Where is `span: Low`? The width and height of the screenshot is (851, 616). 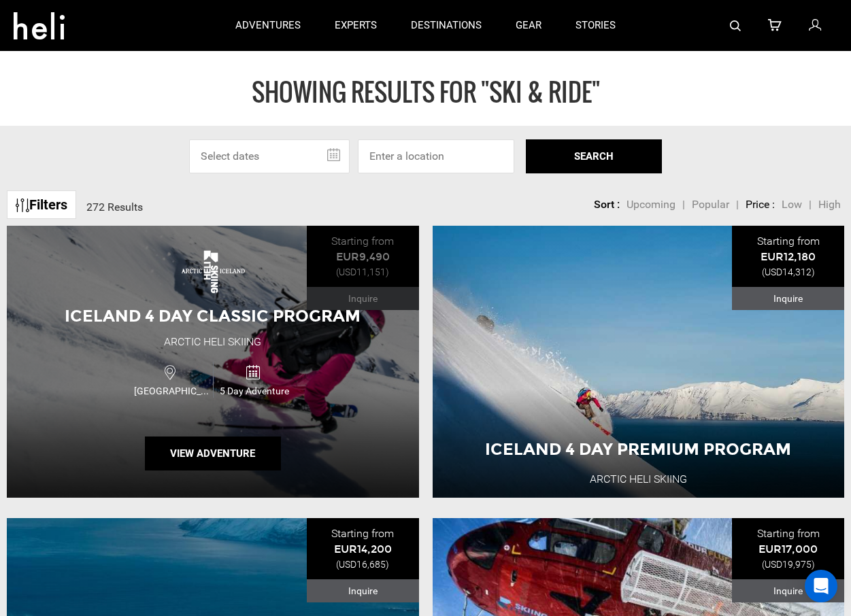
span: Low is located at coordinates (792, 204).